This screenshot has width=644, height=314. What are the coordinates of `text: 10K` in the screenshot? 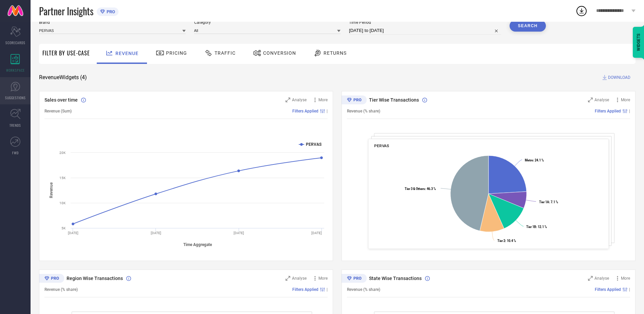 It's located at (62, 203).